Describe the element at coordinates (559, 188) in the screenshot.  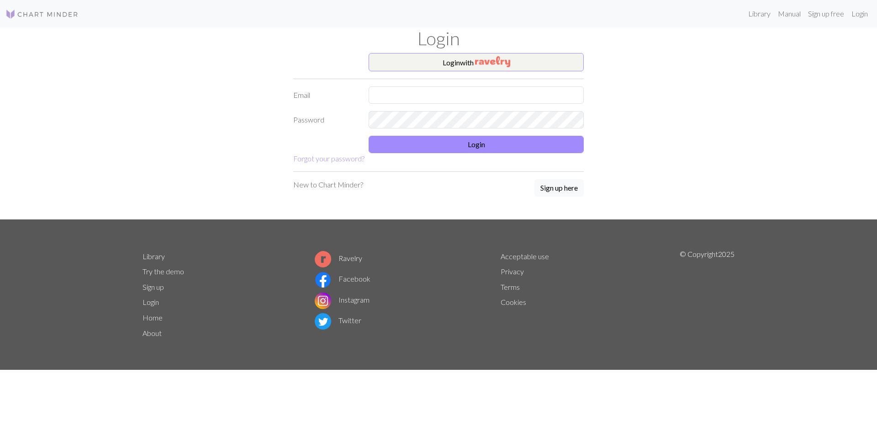
I see `a: Sign up here` at that location.